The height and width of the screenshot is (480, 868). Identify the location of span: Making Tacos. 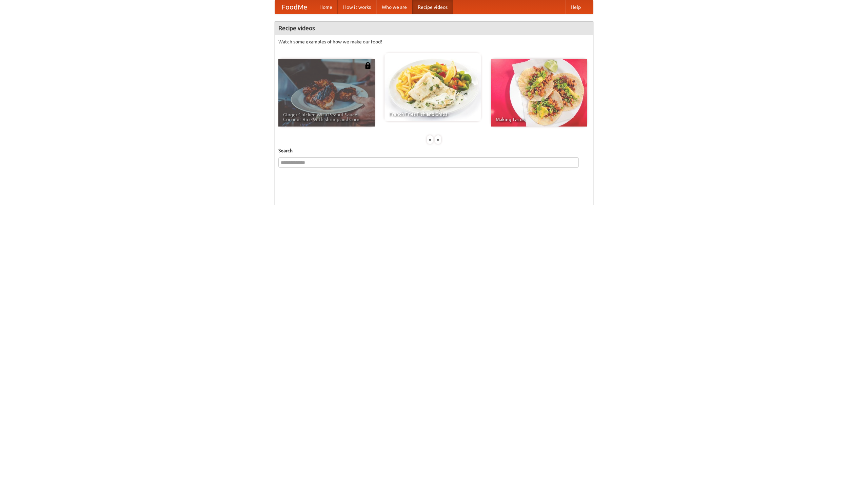
(540, 119).